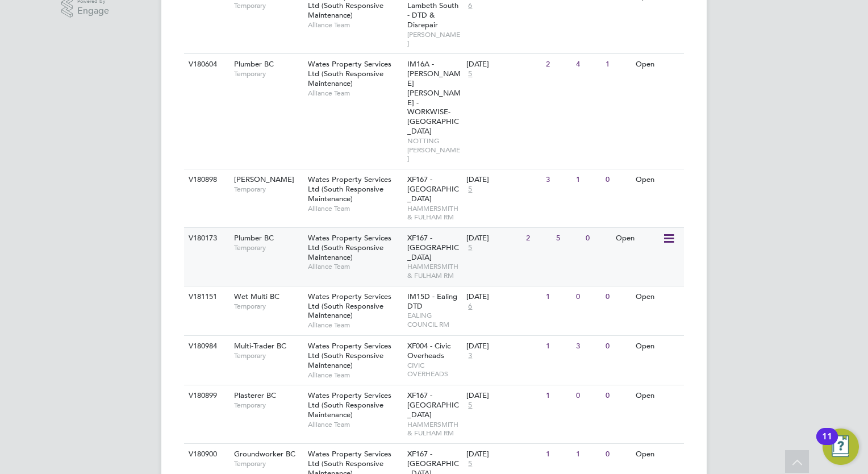  I want to click on span: Wet Multi BC, so click(257, 296).